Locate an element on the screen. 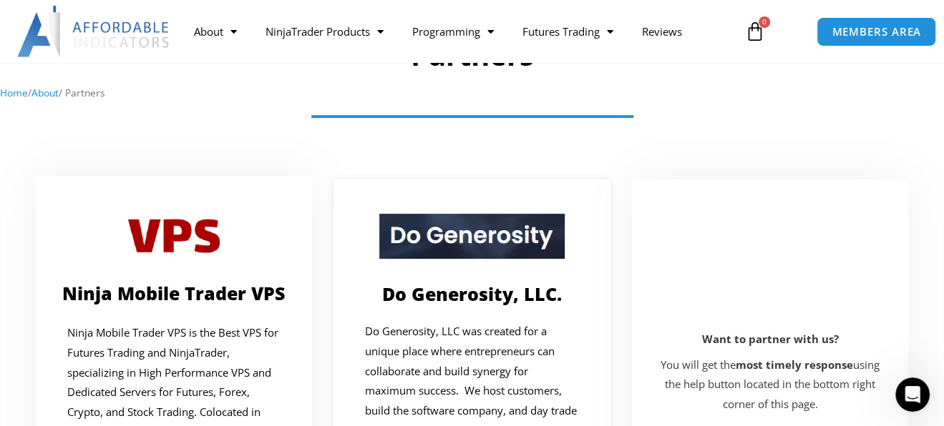  p: You will get the using the help button located in the bottom right corner of this page. is located at coordinates (770, 386).